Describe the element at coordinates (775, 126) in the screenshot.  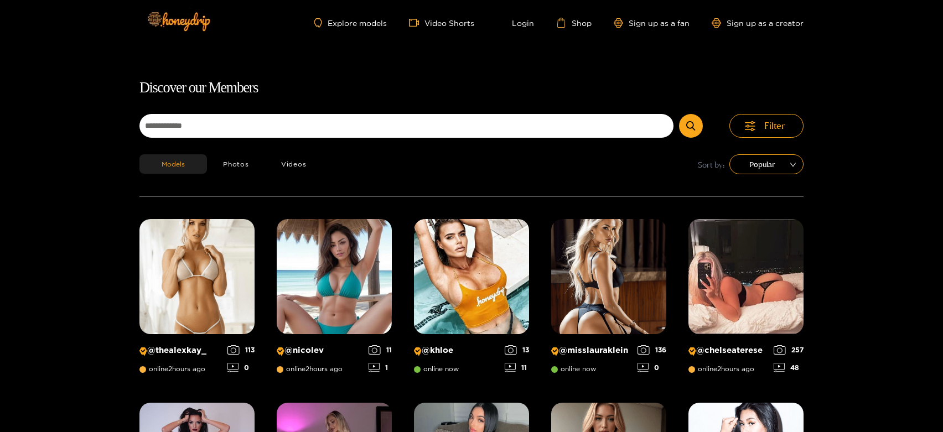
I see `span: Filter` at that location.